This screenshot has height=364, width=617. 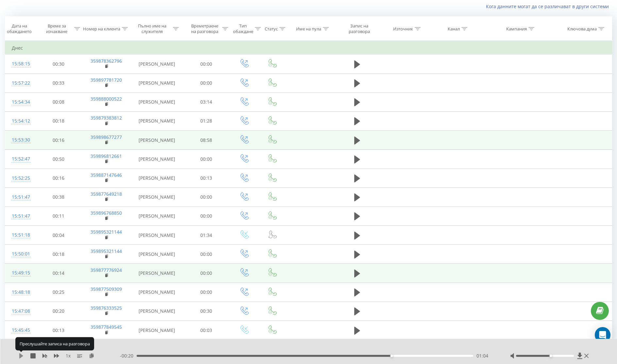 I want to click on div: Канал, so click(x=453, y=29).